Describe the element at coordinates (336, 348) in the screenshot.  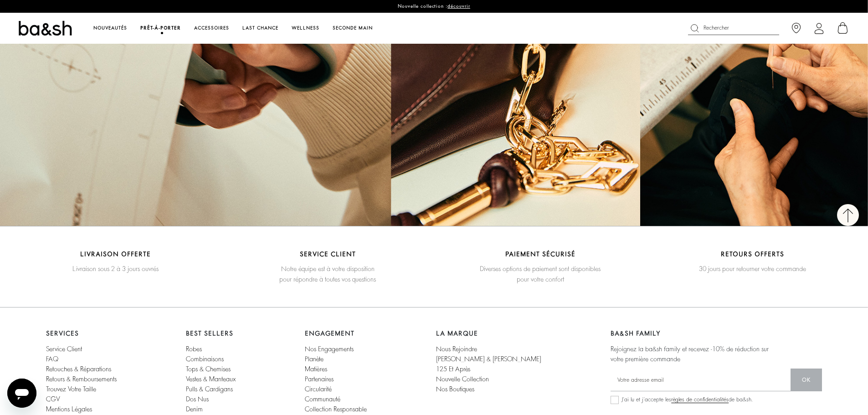
I see `a: nos engagements` at that location.